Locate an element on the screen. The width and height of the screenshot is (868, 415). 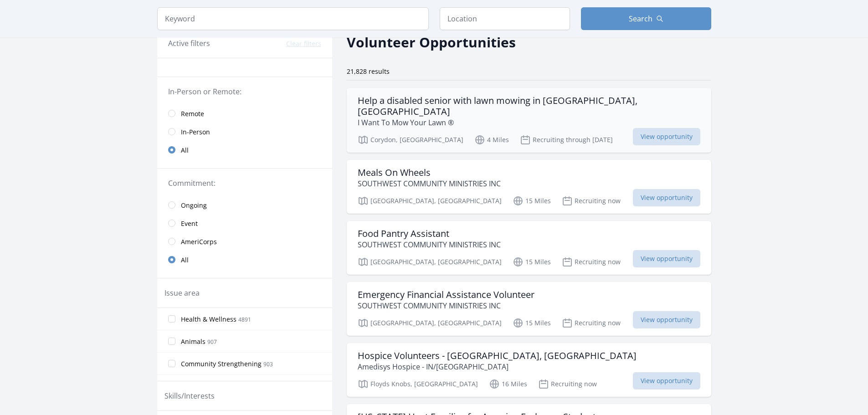
p: 4 Miles is located at coordinates (491, 140).